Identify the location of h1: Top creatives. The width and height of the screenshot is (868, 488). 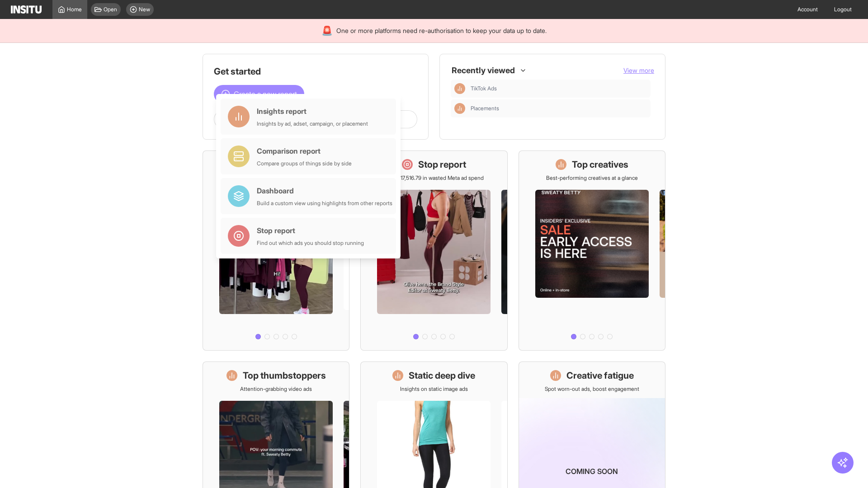
(600, 165).